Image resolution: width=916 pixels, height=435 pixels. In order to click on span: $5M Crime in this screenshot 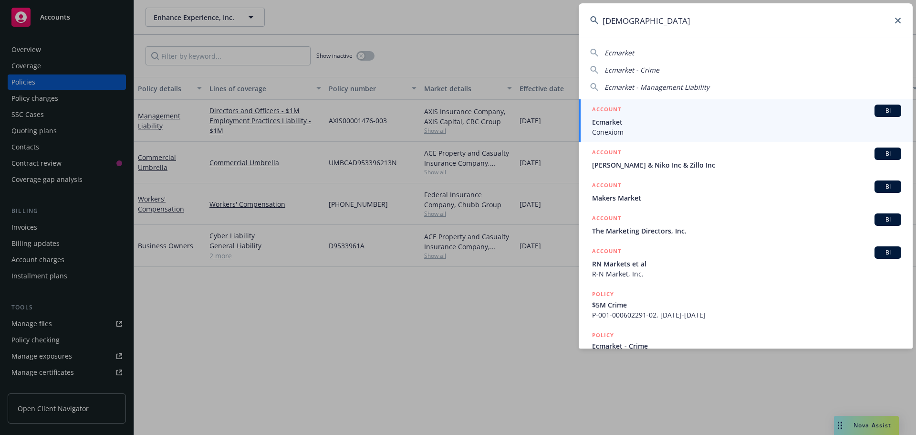, I will do `click(747, 305)`.